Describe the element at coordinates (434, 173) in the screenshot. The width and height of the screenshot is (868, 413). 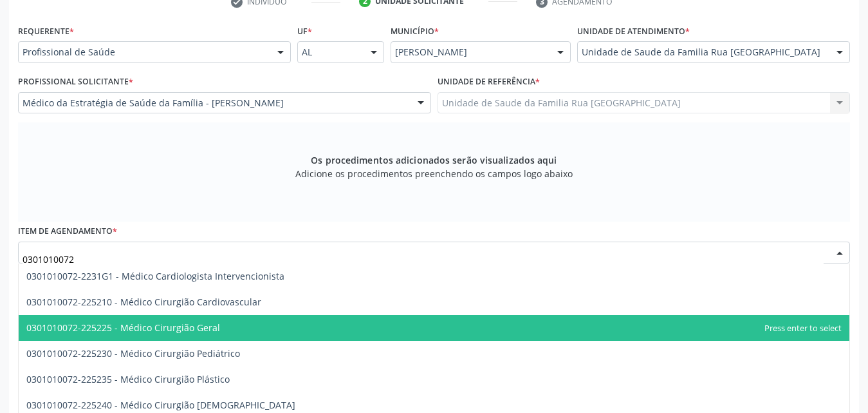
I see `span: Adicione os procedimentos preenchendo os campos logo abaixo` at that location.